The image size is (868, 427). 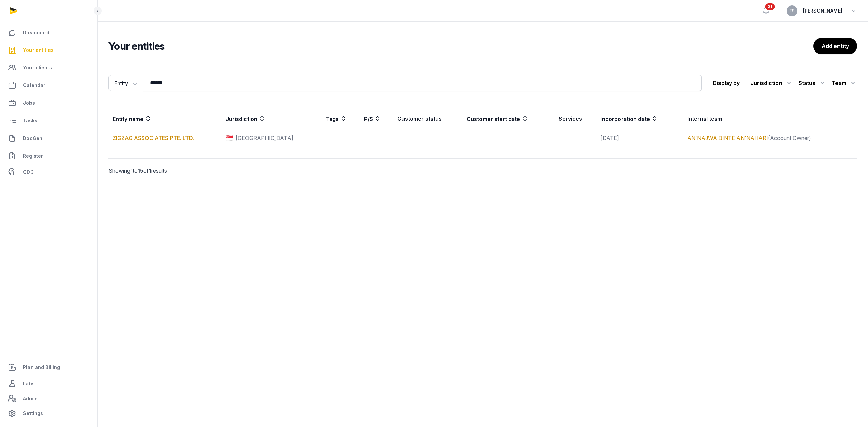 What do you see at coordinates (29, 384) in the screenshot?
I see `span: Labs` at bounding box center [29, 384].